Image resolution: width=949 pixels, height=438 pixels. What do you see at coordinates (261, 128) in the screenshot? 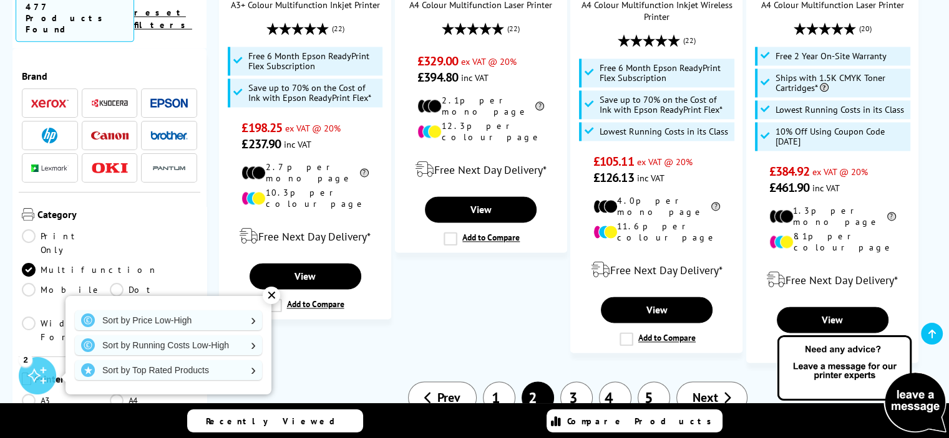
I see `span: £198.25` at bounding box center [261, 128].